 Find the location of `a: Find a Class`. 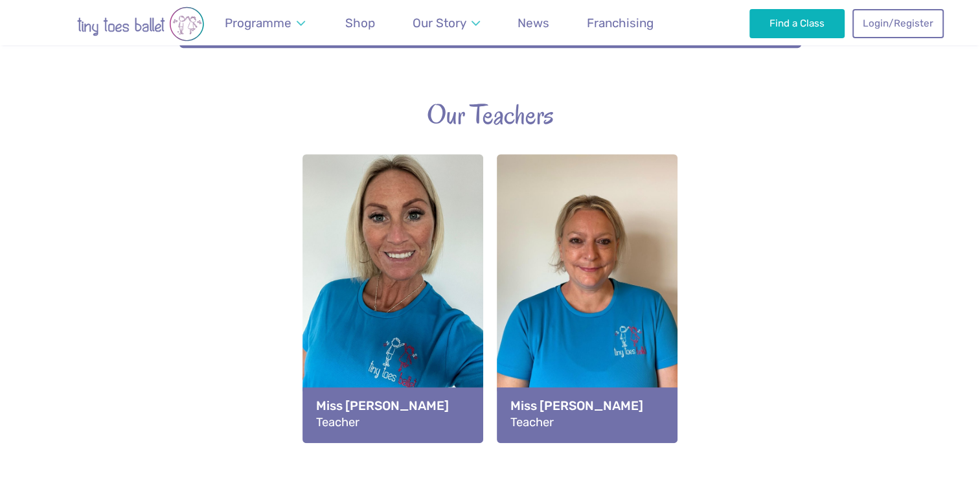

a: Find a Class is located at coordinates (797, 23).